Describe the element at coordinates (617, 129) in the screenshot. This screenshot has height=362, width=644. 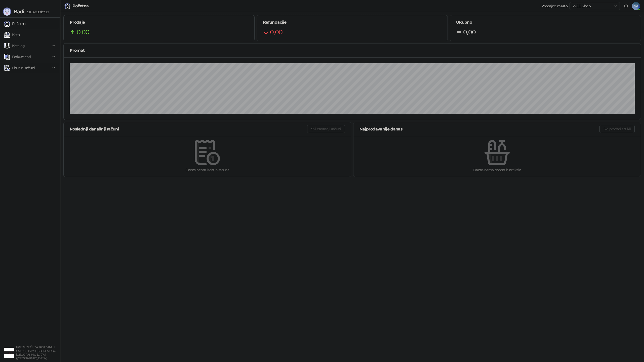
I see `button: Svi prodati artikli` at that location.